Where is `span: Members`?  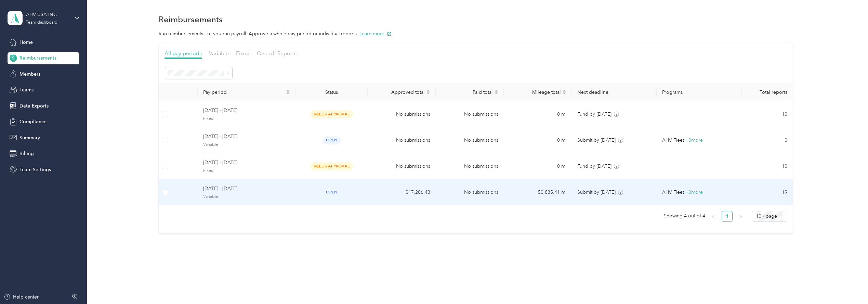 span: Members is located at coordinates (30, 74).